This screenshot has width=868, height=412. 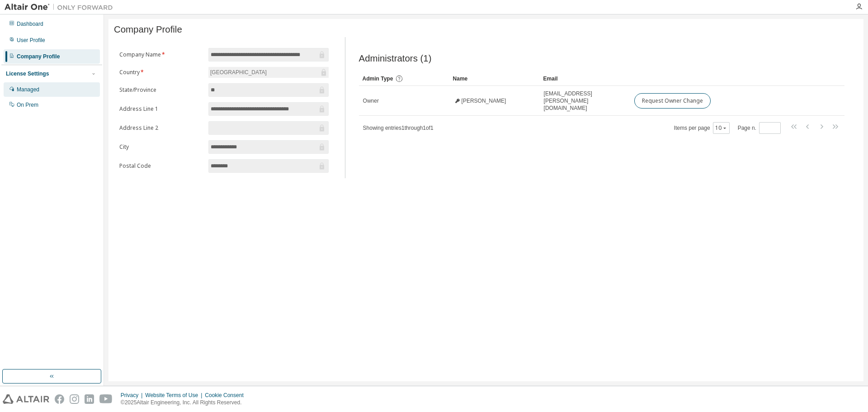 I want to click on label: Company Name, so click(x=161, y=55).